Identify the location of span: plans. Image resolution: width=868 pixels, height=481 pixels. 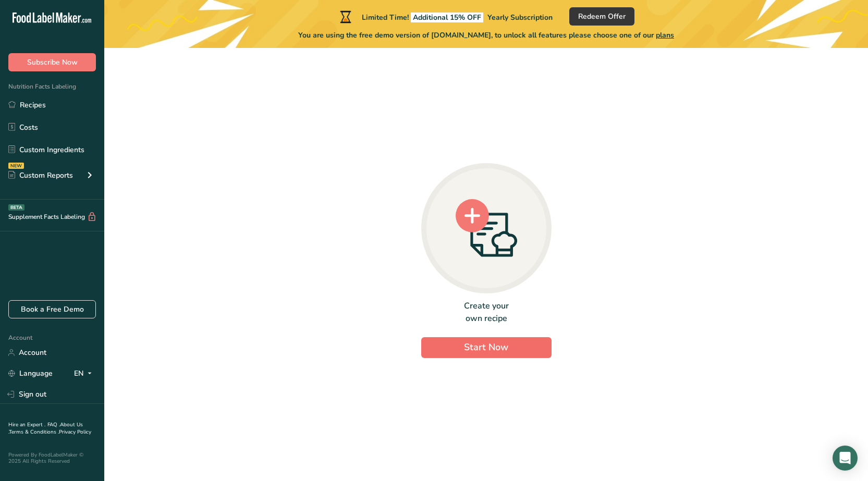
(664, 35).